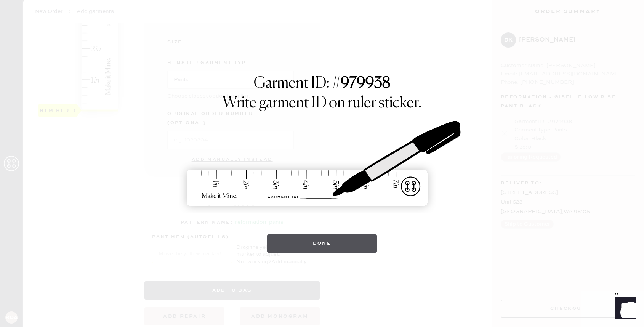  What do you see at coordinates (366, 83) in the screenshot?
I see `strong: 979938` at bounding box center [366, 83].